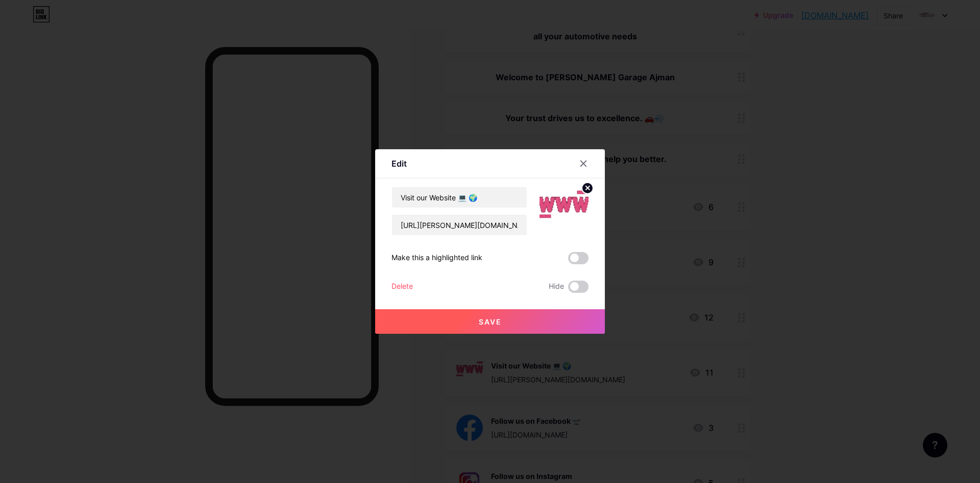 Image resolution: width=980 pixels, height=483 pixels. I want to click on button: Save, so click(490, 322).